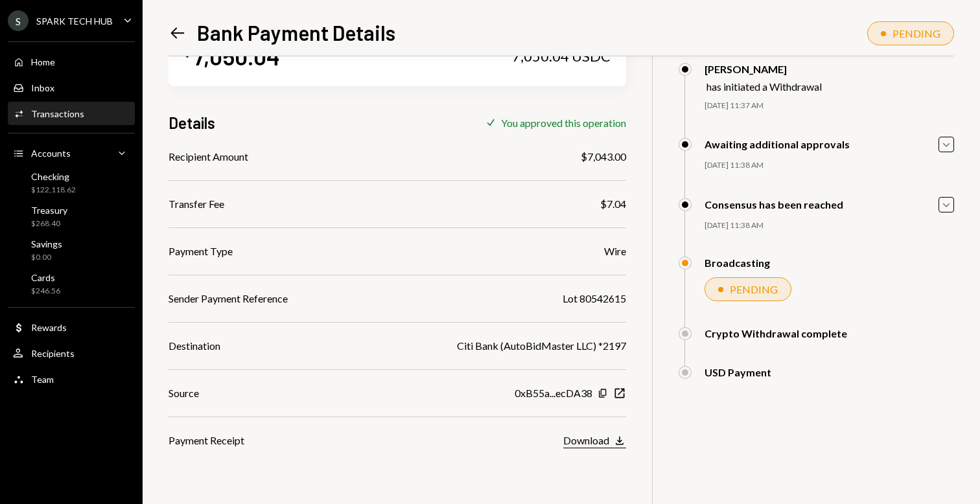 The width and height of the screenshot is (980, 504). What do you see at coordinates (594, 441) in the screenshot?
I see `button: Download` at bounding box center [594, 441].